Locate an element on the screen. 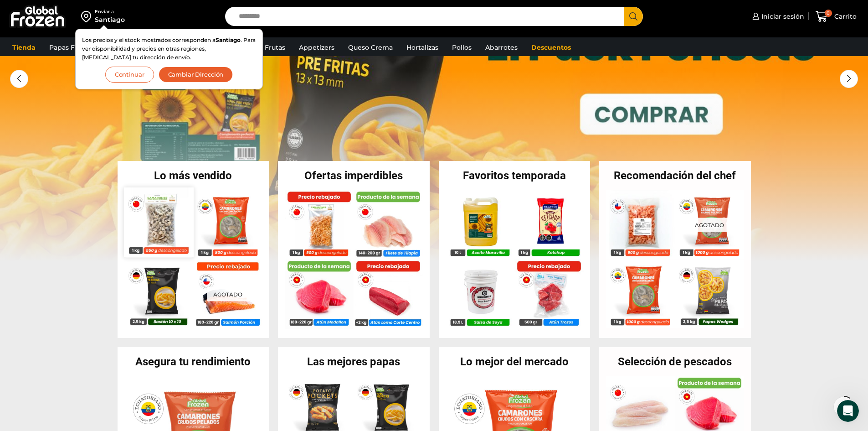  h2: Asegura tu rendimiento is located at coordinates (193, 362).